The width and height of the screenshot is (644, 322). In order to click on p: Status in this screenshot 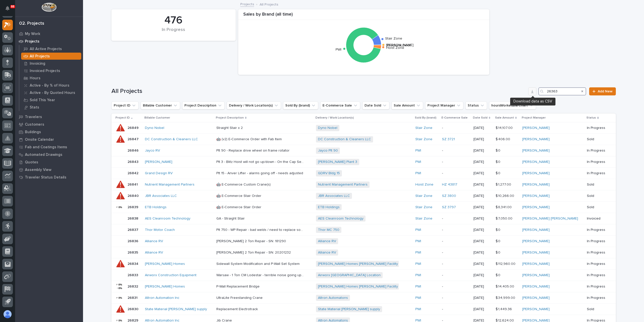, I will do `click(591, 118)`.